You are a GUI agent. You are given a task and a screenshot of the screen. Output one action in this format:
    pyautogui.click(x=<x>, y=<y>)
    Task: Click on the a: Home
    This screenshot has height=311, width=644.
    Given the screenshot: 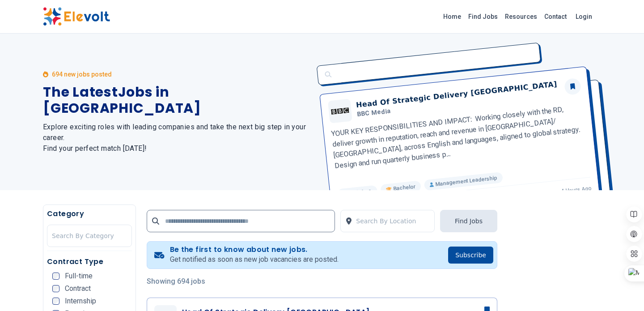 What is the action you would take?
    pyautogui.click(x=452, y=16)
    